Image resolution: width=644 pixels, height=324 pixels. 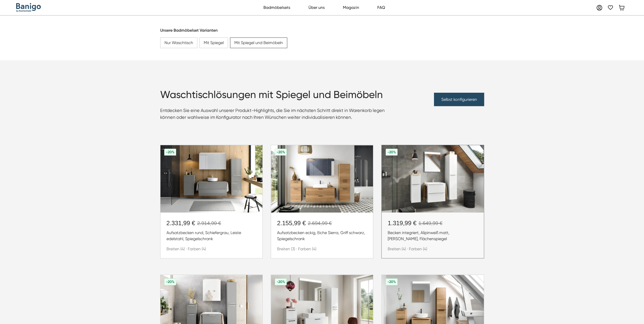 What do you see at coordinates (179, 43) in the screenshot?
I see `div: Nur Waschtisch` at bounding box center [179, 43].